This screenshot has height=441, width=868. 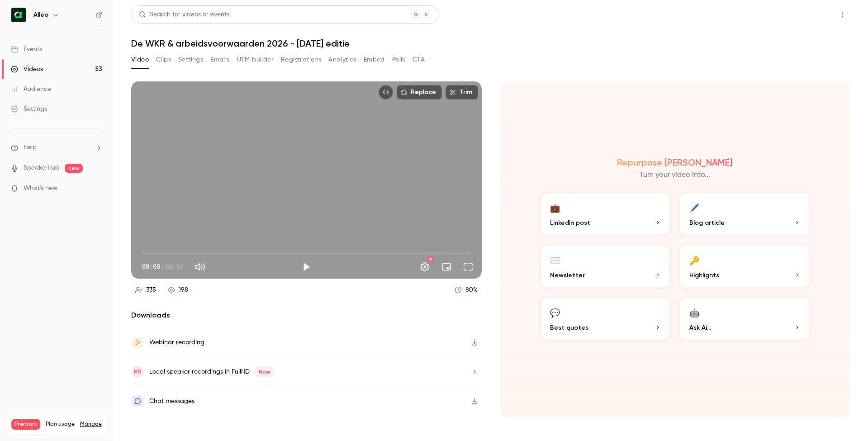 What do you see at coordinates (177, 343) in the screenshot?
I see `div: Webinar recording` at bounding box center [177, 343].